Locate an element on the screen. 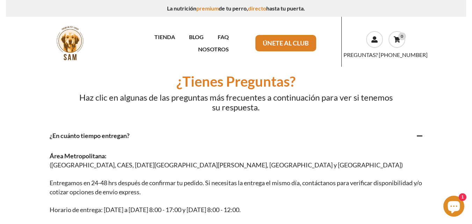 The image size is (472, 224). inbox-online-store-chat: Chat de la tienda online Shopify is located at coordinates (454, 207).